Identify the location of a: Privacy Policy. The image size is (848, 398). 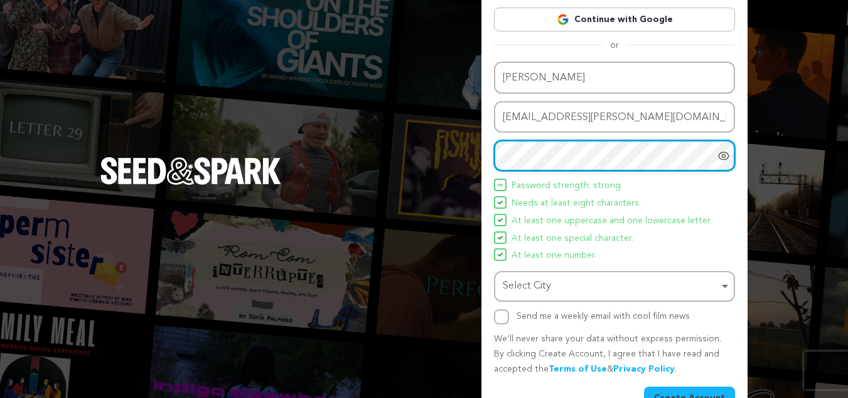
(644, 369).